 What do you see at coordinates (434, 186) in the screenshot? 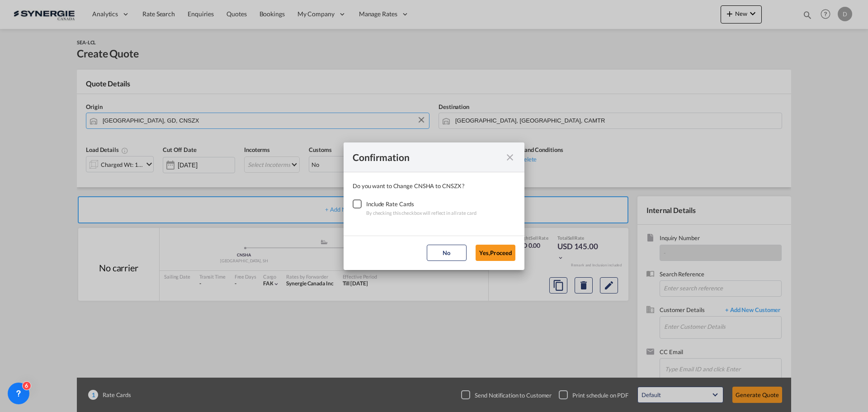
I see `div: Do you want to Change CNSHA to CNSZX ?` at bounding box center [434, 186].